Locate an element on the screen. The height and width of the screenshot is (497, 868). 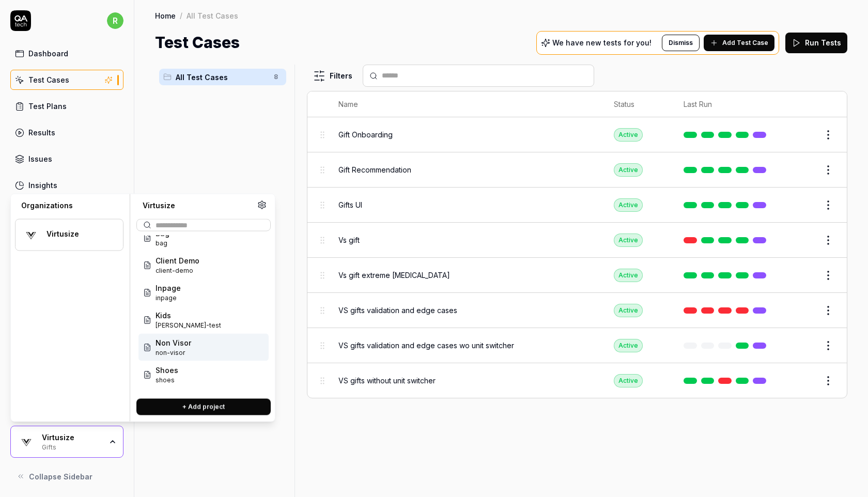
th: Status is located at coordinates (638, 104).